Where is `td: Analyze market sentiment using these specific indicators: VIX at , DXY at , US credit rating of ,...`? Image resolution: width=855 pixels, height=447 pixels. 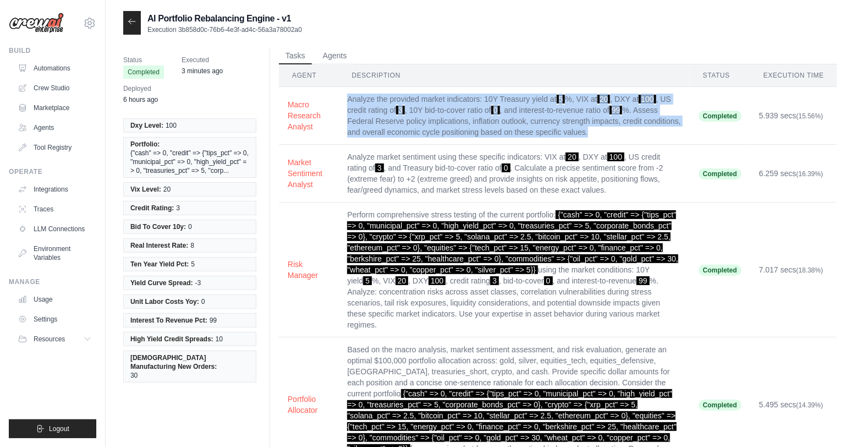 td: Analyze market sentiment using these specific indicators: VIX at , DXY at , US credit rating of ,... is located at coordinates (514, 173).